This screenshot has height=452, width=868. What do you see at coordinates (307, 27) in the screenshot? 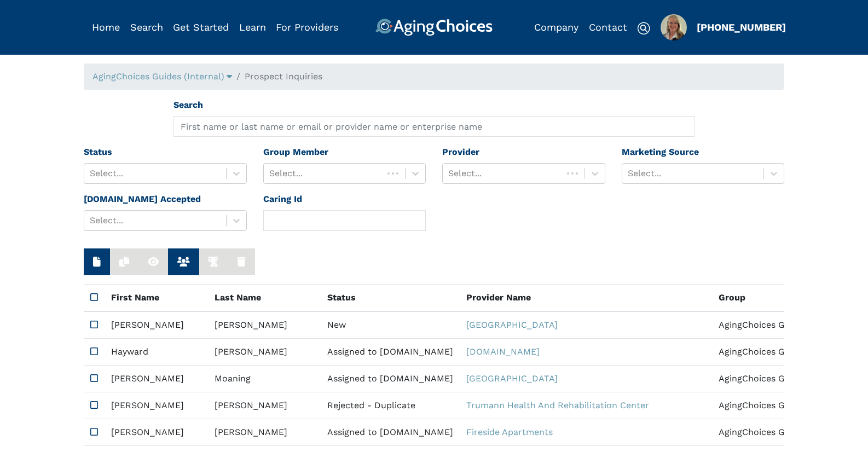
I see `a: For Providers` at bounding box center [307, 27].